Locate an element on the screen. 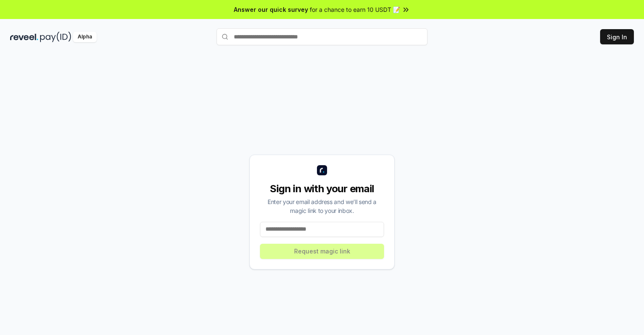  span: for a chance to earn 10 USDT 📝 is located at coordinates (355, 9).